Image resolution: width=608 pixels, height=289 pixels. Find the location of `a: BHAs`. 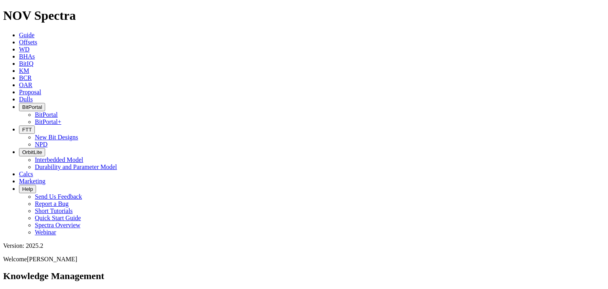

a: BHAs is located at coordinates (27, 56).